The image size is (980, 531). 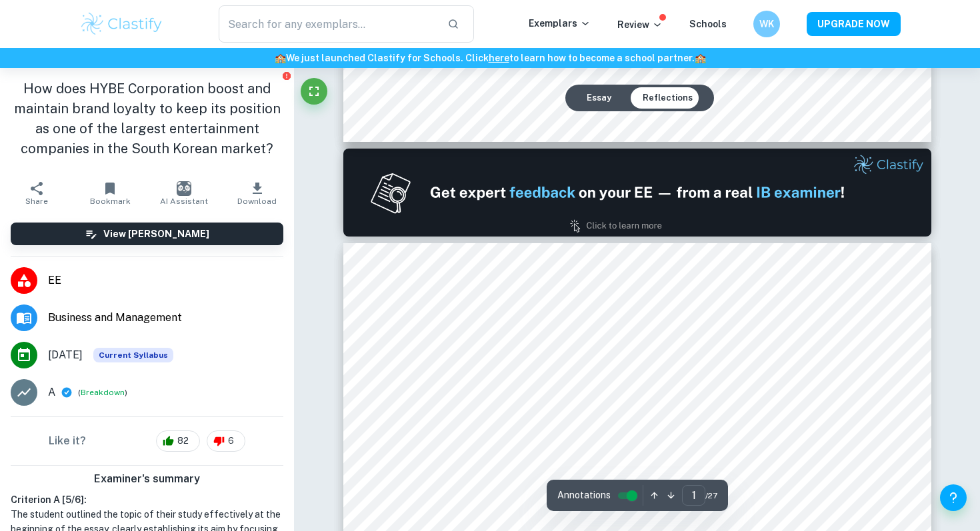 What do you see at coordinates (711, 496) in the screenshot?
I see `span: / 27` at bounding box center [711, 496].